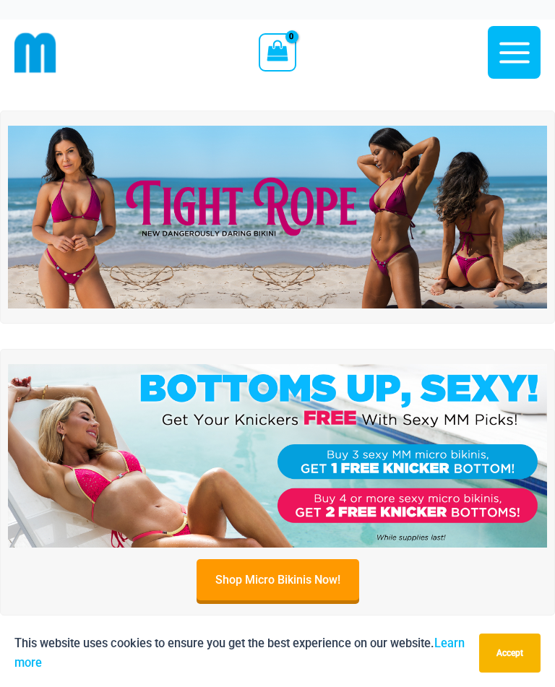 This screenshot has width=555, height=687. Describe the element at coordinates (239, 653) in the screenshot. I see `a: Learn more` at that location.